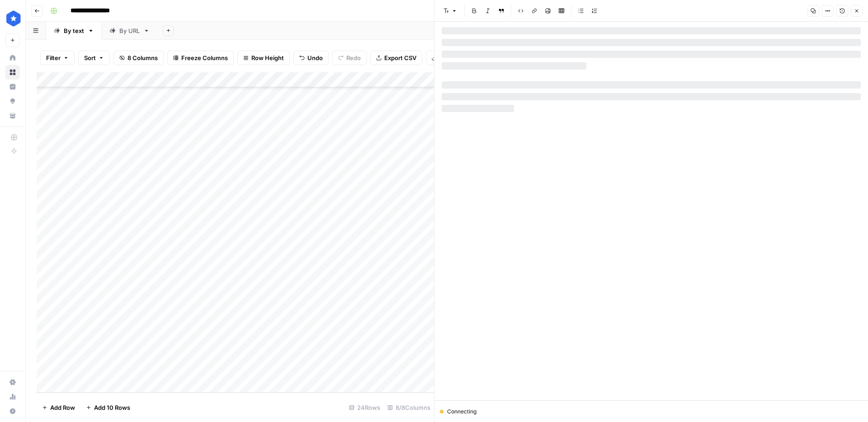  What do you see at coordinates (90, 58) in the screenshot?
I see `span: Sort` at bounding box center [90, 58].